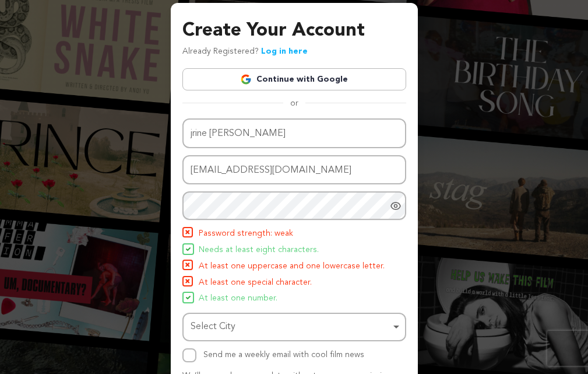  Describe the element at coordinates (246, 234) in the screenshot. I see `span: Password strength: weak` at that location.